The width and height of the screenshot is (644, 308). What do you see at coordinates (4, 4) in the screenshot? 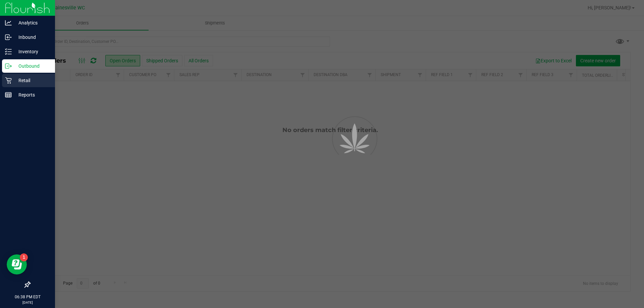
I see `span: 1` at bounding box center [4, 4].